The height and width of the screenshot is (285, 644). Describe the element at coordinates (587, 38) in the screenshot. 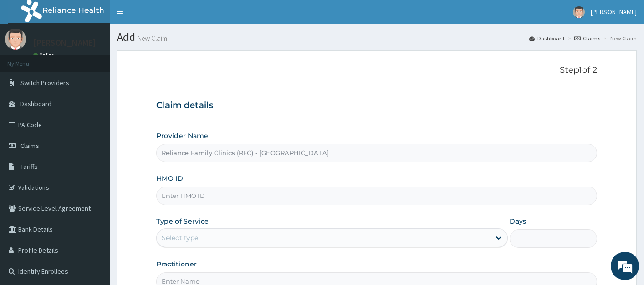

I see `a: Claims` at that location.